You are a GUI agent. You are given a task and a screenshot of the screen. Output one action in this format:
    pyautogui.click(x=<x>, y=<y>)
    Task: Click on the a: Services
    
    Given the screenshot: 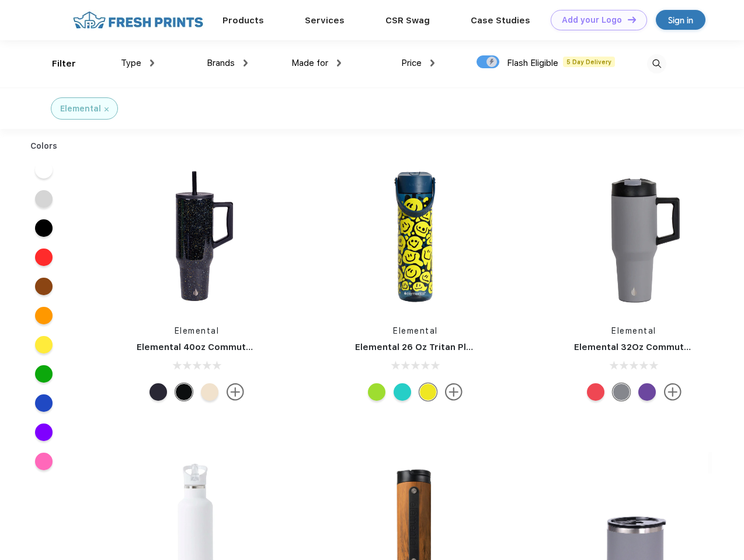 What is the action you would take?
    pyautogui.click(x=324, y=21)
    